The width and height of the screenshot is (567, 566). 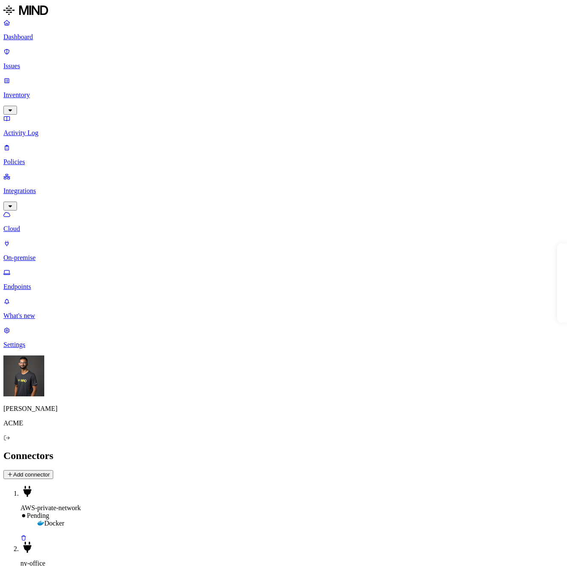 I want to click on a: Issues, so click(x=284, y=59).